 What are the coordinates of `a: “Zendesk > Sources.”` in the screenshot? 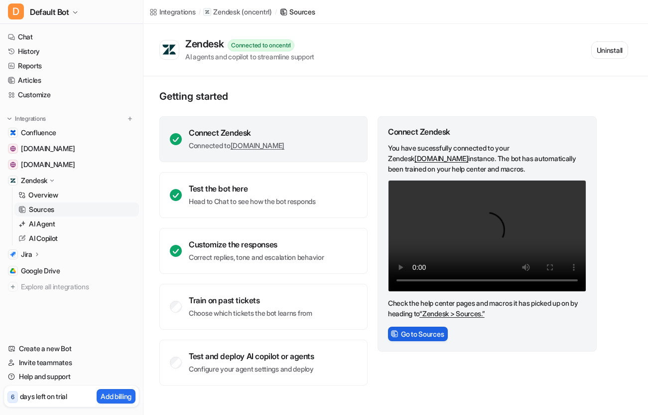 It's located at (452, 313).